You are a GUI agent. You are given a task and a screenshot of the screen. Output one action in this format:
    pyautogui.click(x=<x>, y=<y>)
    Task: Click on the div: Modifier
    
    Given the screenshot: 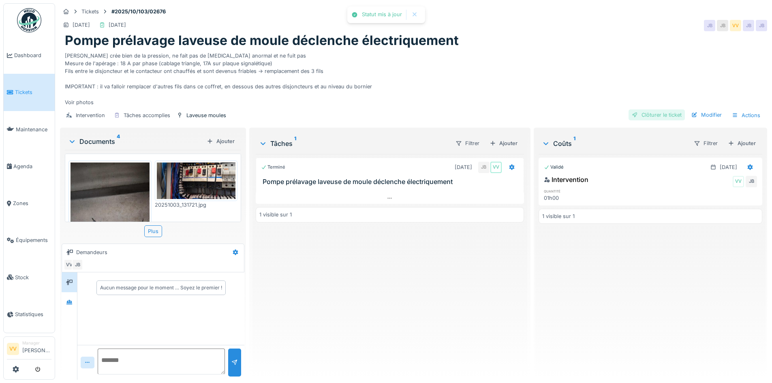 What is the action you would take?
    pyautogui.click(x=707, y=115)
    